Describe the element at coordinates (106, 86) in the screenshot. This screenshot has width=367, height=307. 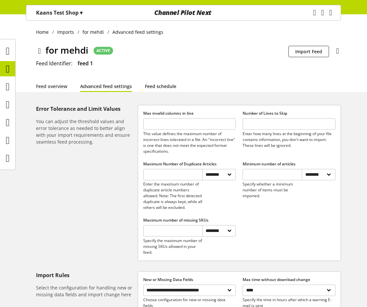
I see `a: Advanced feed settings` at that location.